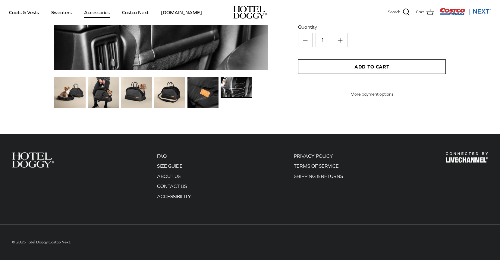 The image size is (500, 260). What do you see at coordinates (250, 12) in the screenshot?
I see `img: hoteldoggycom` at bounding box center [250, 12].